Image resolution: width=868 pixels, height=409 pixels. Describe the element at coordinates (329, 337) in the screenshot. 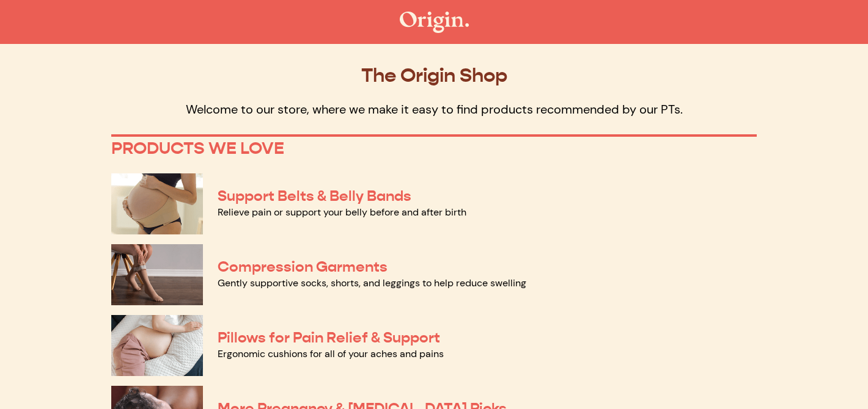

I see `a: Pillows for Pain Relief & Support` at that location.